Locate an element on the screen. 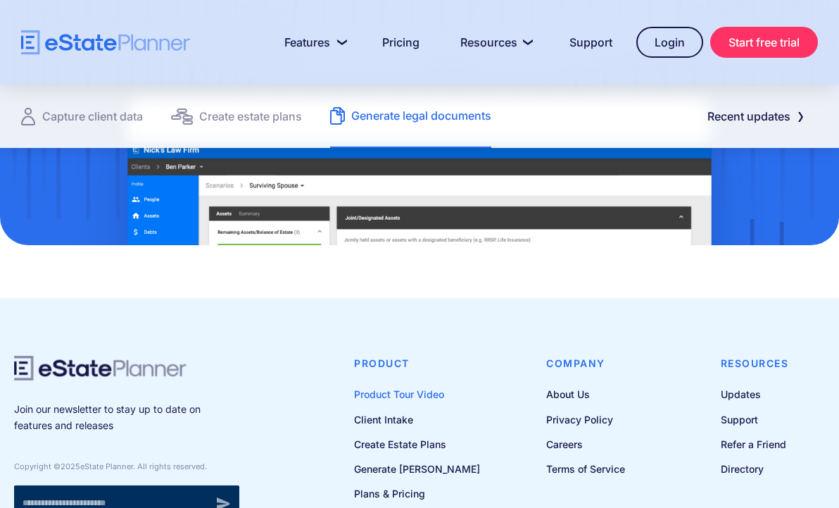 The height and width of the screenshot is (508, 839). a: Start free trial is located at coordinates (764, 42).